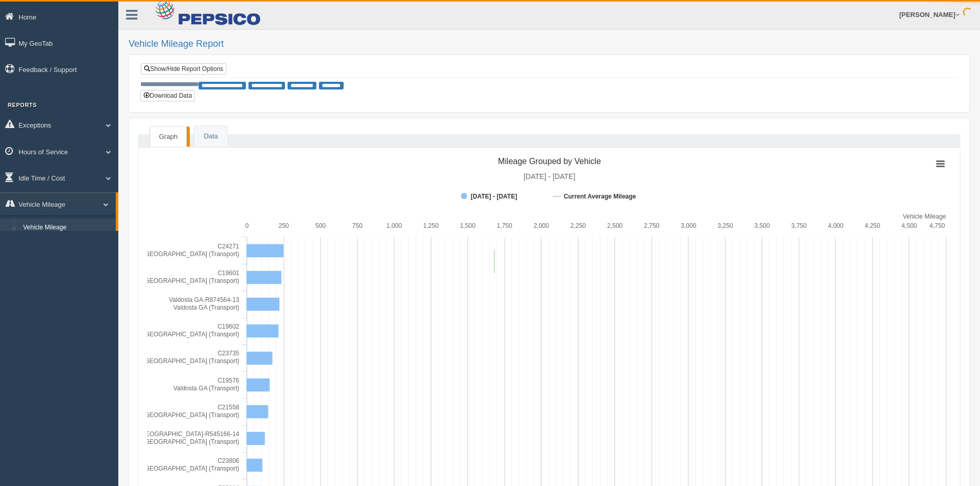  Describe the element at coordinates (872, 226) in the screenshot. I see `text: 4,250` at that location.